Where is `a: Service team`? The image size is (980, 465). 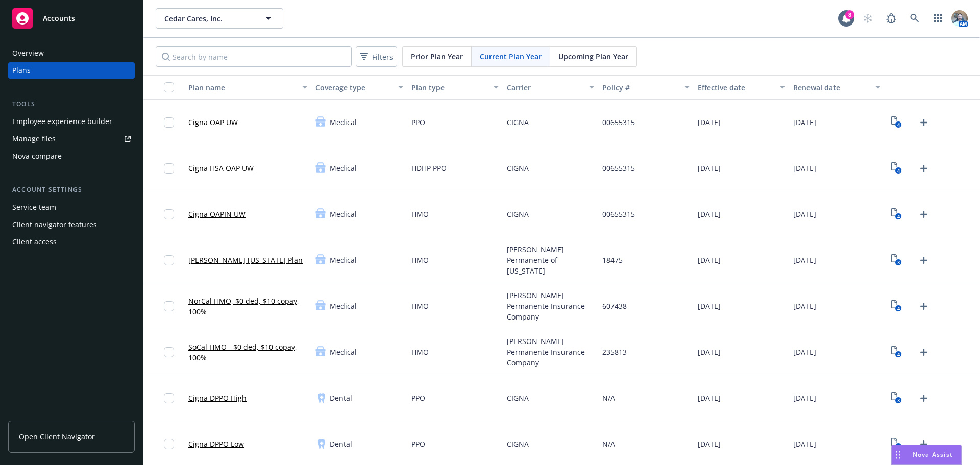
a: Service team is located at coordinates (71, 207).